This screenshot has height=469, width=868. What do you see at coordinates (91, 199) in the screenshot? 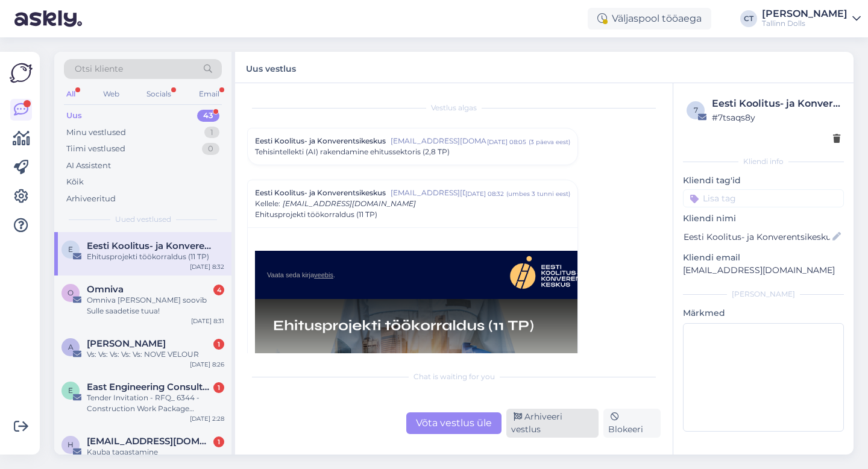
I see `div: Arhiveeritud` at bounding box center [91, 199].